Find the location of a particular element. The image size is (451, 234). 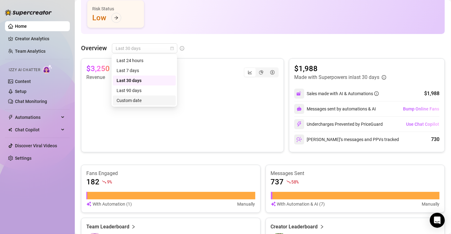

article: $3,250 is located at coordinates (98, 69).